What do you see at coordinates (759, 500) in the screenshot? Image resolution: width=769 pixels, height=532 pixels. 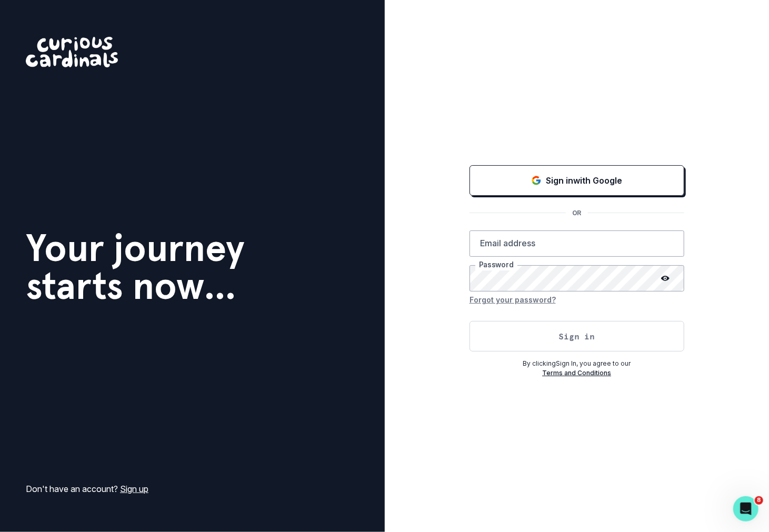 I see `span: 8` at bounding box center [759, 500].